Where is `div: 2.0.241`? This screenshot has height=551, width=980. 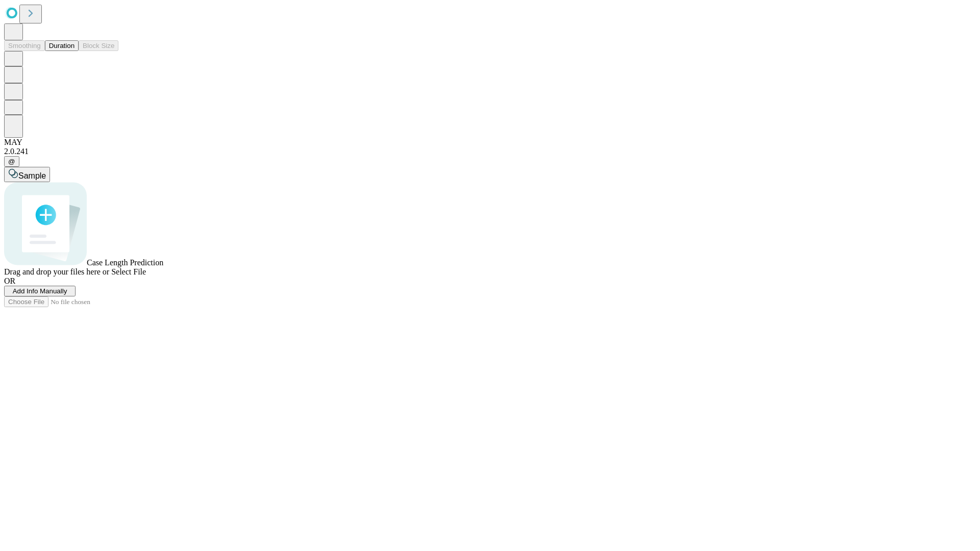 div: 2.0.241 is located at coordinates (490, 151).